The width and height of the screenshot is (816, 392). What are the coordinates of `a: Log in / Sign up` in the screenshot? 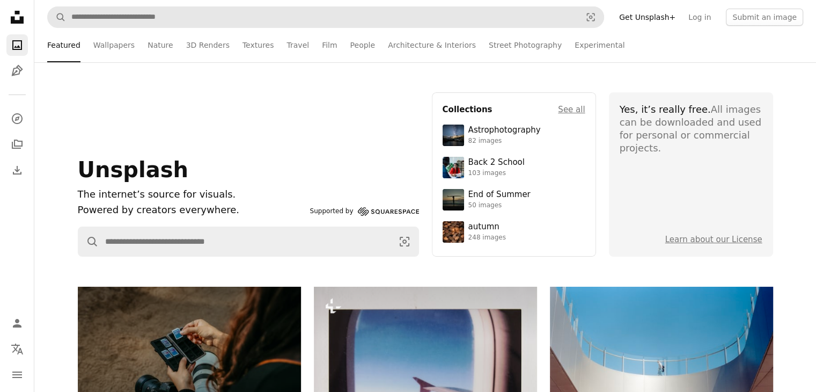 It's located at (17, 323).